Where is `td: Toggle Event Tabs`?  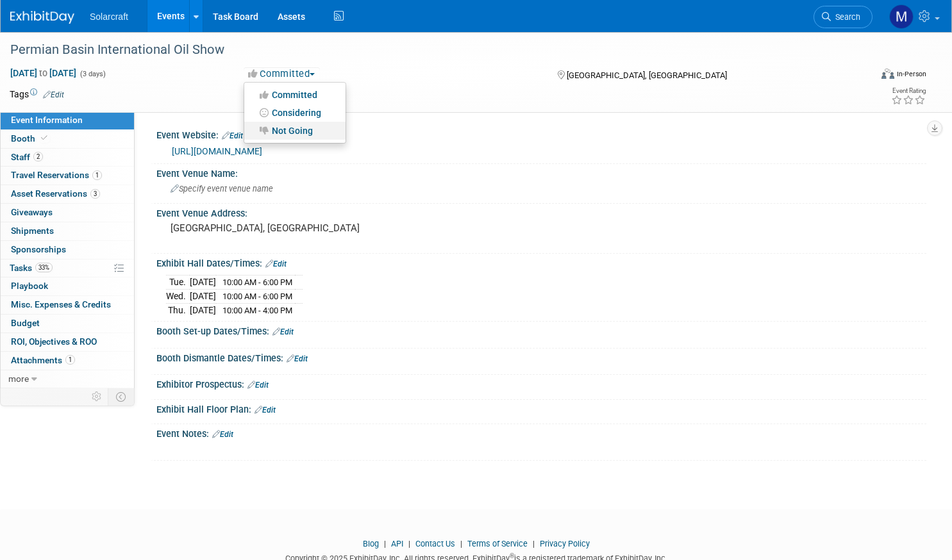
td: Toggle Event Tabs is located at coordinates (121, 397).